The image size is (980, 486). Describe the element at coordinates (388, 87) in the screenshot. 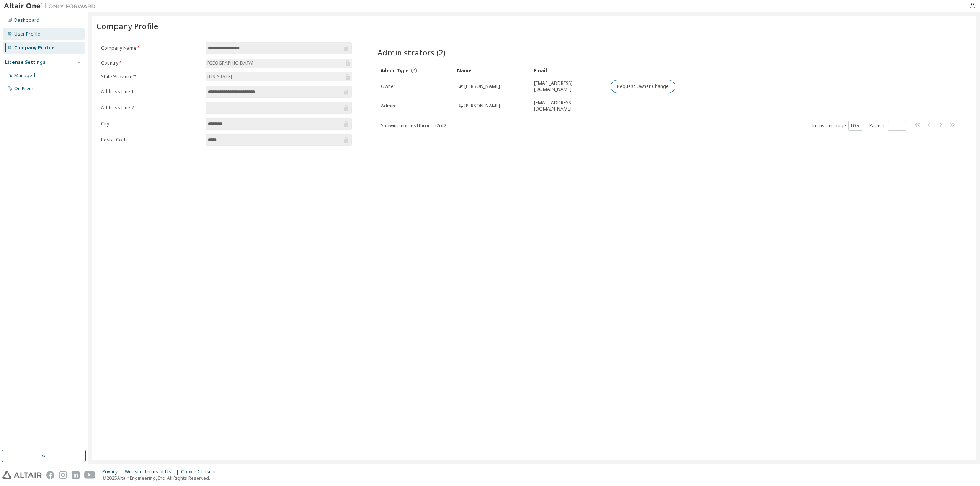

I see `span: Owner` at that location.